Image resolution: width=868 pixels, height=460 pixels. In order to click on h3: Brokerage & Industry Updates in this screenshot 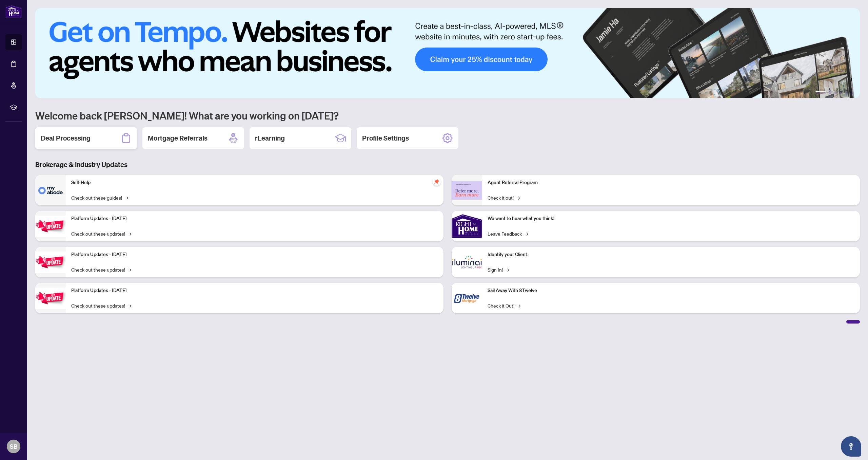, I will do `click(447, 164)`.